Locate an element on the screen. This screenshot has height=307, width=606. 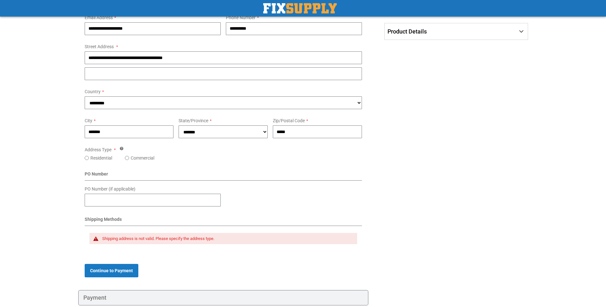
span: City is located at coordinates (88, 121).